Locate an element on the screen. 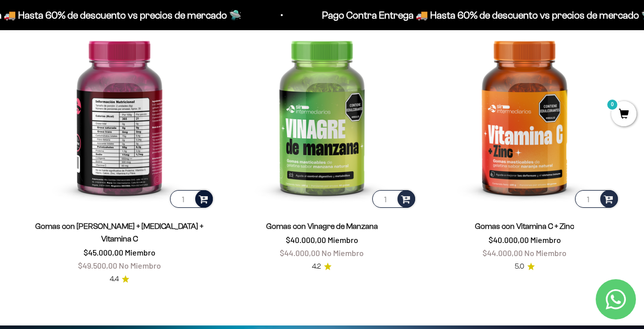 The height and width of the screenshot is (329, 644). a: 0 is located at coordinates (624, 115).